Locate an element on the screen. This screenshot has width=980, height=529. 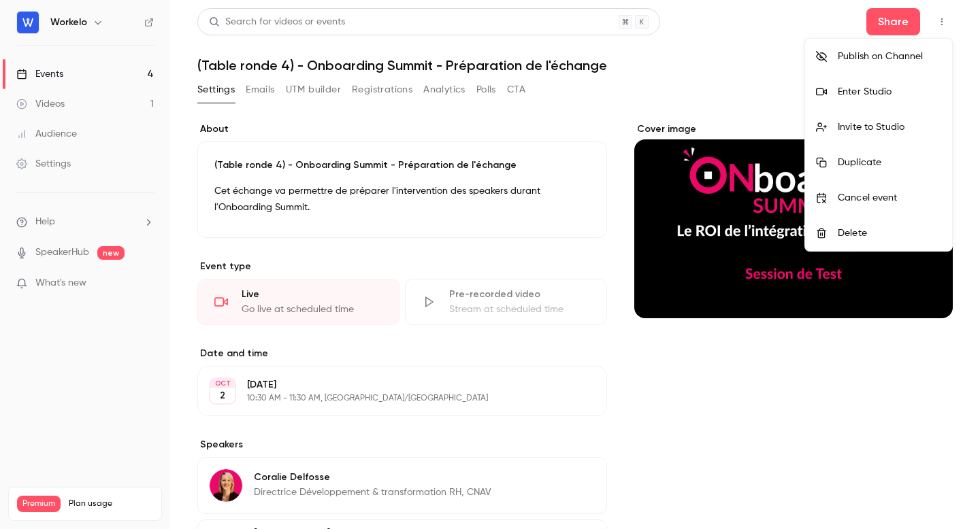
div: Delete is located at coordinates (890, 233).